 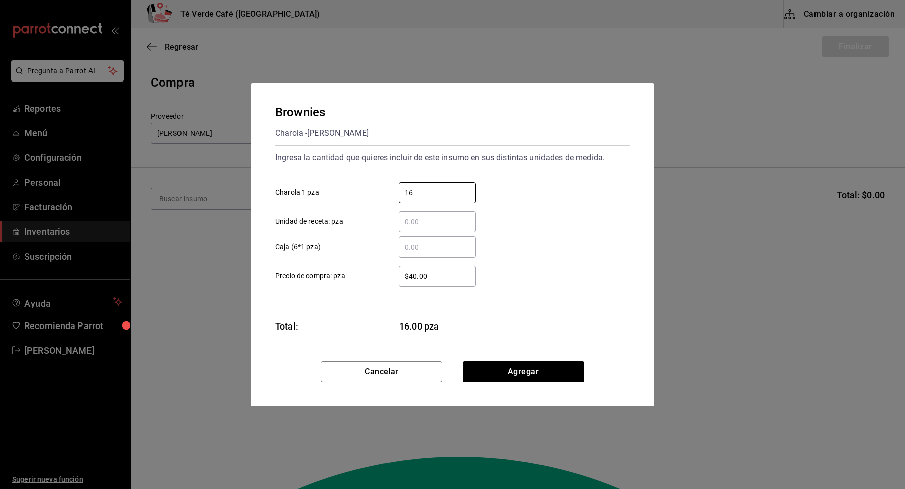 I want to click on div: Total:, so click(x=287, y=326).